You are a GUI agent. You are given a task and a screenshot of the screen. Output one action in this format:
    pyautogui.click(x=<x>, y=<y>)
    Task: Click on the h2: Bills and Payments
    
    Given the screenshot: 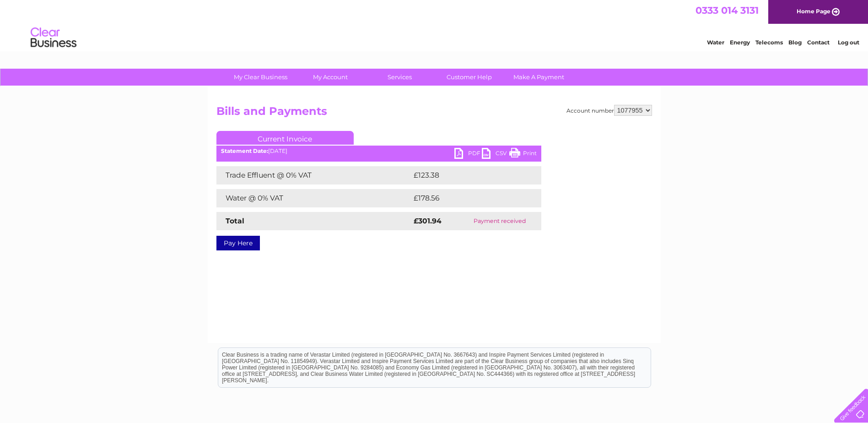 What is the action you would take?
    pyautogui.click(x=434, y=114)
    